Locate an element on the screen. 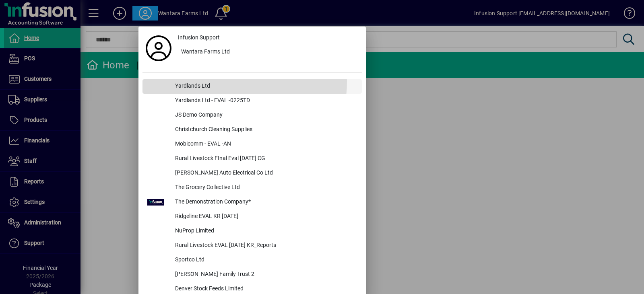  button: Mobicomm - EVAL -AN is located at coordinates (252, 144).